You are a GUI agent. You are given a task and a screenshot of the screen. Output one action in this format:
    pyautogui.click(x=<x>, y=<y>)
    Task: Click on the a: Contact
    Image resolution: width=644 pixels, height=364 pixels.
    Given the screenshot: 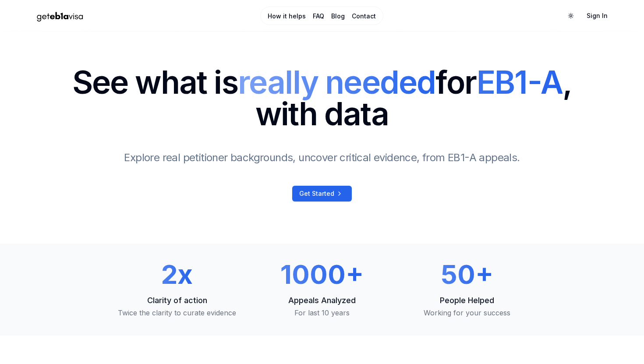 What is the action you would take?
    pyautogui.click(x=364, y=16)
    